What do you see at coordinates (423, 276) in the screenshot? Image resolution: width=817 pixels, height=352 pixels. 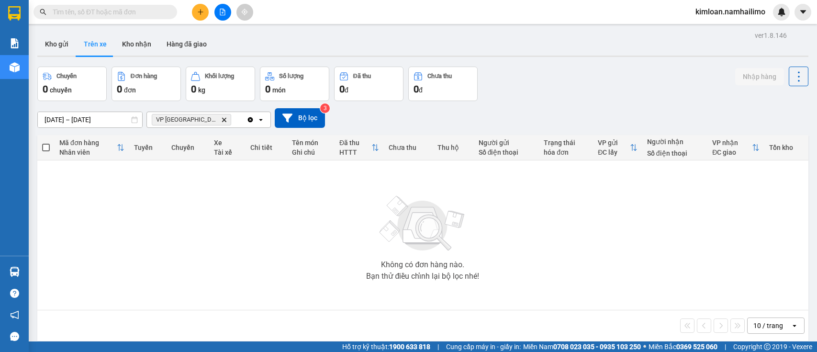 I see `div: Bạn thử điều chỉnh lại bộ lọc nhé!` at bounding box center [423, 276].